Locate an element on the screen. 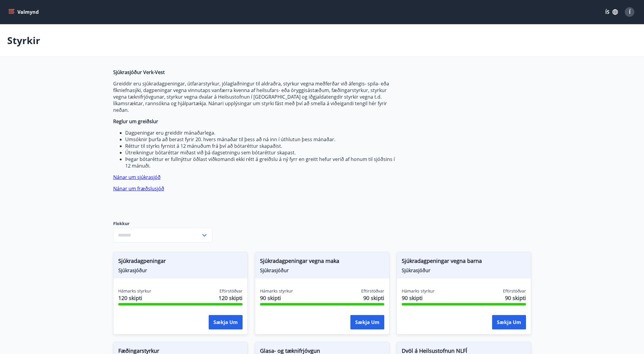 This screenshot has width=644, height=354. label: Flokkur is located at coordinates (163, 224).